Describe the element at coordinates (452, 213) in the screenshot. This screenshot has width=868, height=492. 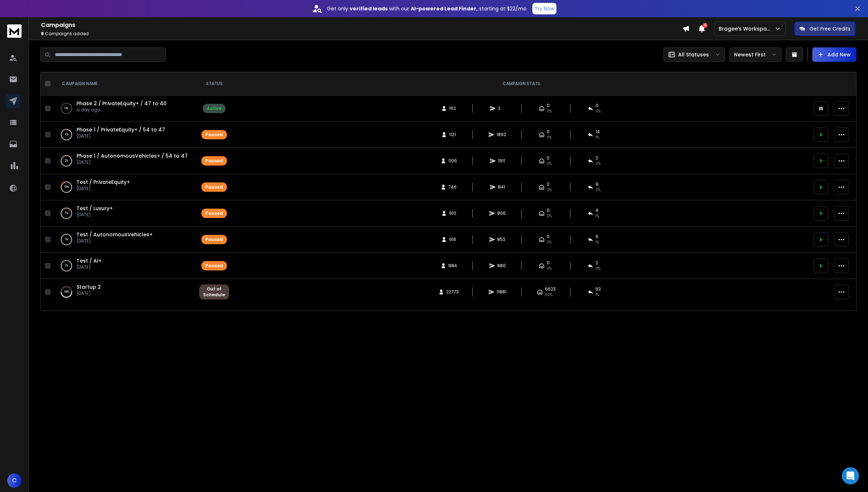
I see `span: 910` at that location.